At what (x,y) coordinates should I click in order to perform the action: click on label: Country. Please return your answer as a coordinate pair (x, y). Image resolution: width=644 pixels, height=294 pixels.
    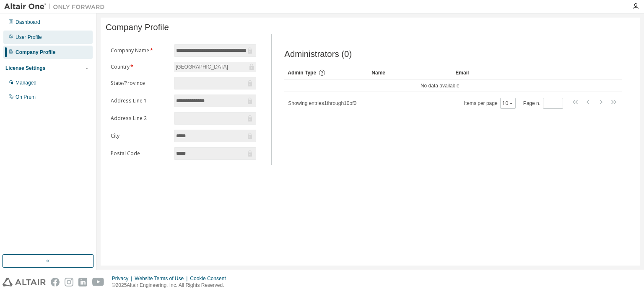
    Looking at the image, I should click on (140, 67).